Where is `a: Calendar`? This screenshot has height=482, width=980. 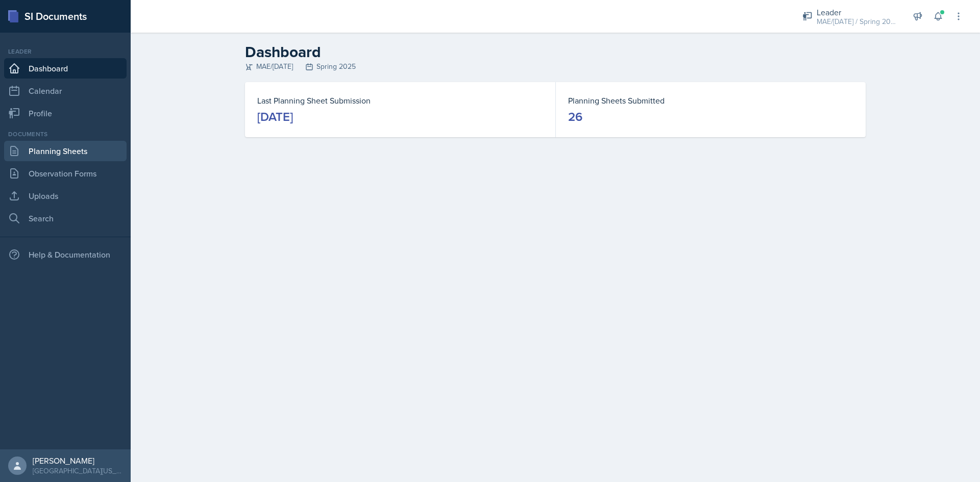 a: Calendar is located at coordinates (66, 91).